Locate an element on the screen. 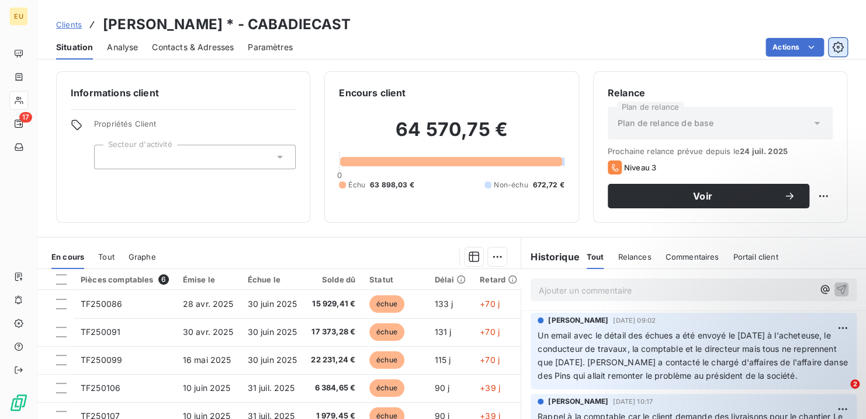 The height and width of the screenshot is (419, 866). span: TF250106 is located at coordinates (100, 388).